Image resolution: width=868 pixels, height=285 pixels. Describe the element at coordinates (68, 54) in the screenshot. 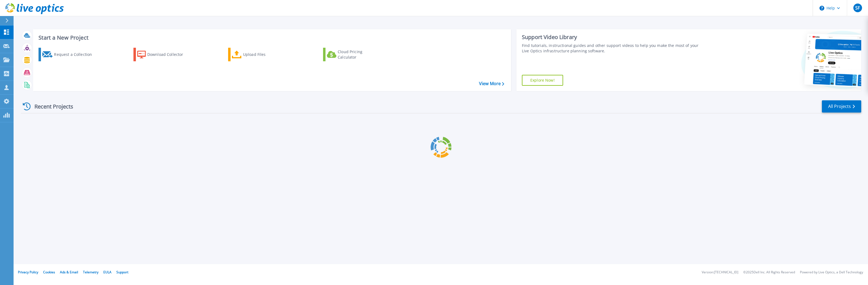

I see `a: Request a Collection` at that location.